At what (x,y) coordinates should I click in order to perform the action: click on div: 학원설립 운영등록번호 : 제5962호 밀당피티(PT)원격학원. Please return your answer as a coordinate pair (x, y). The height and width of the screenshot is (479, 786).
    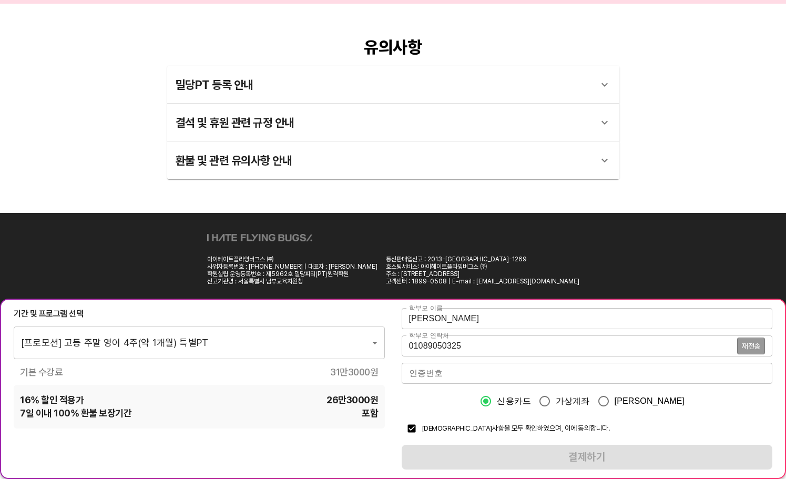
    Looking at the image, I should click on (292, 274).